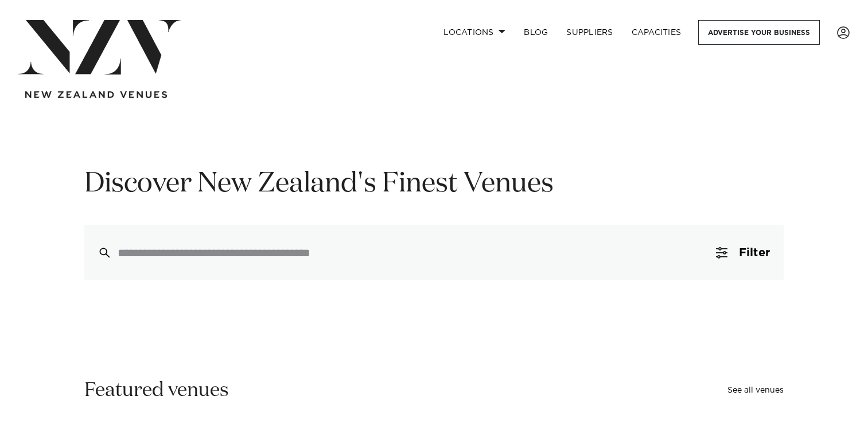 The height and width of the screenshot is (423, 868). What do you see at coordinates (759, 32) in the screenshot?
I see `a: Advertise your business` at bounding box center [759, 32].